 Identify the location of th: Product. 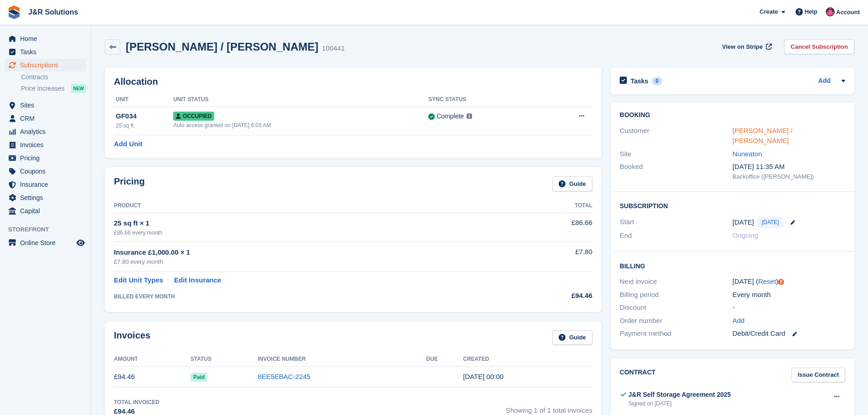
(314, 206).